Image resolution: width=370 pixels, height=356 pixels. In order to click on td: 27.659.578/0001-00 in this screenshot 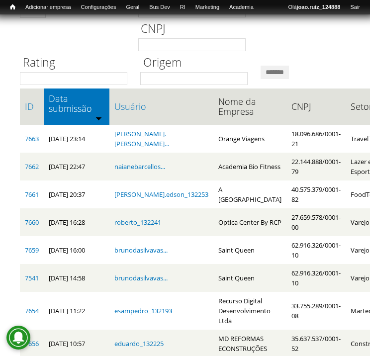, I will do `click(316, 223)`.